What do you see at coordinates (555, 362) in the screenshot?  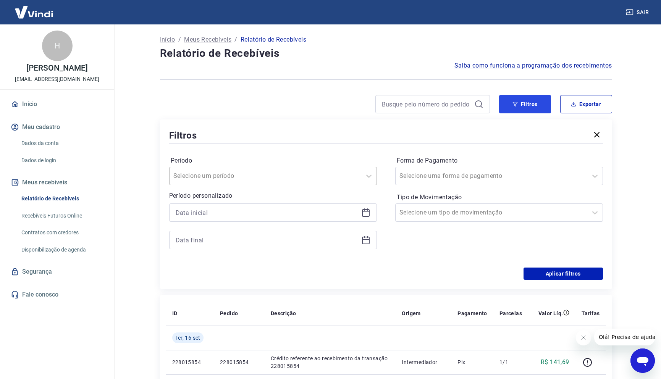 I see `p: R$ 141,69` at bounding box center [555, 362].